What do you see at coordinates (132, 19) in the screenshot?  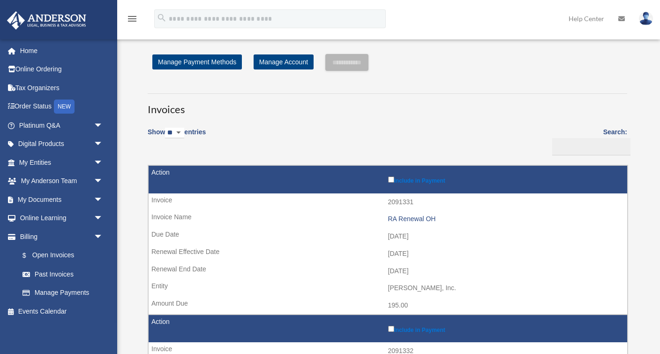 I see `i: menu` at bounding box center [132, 19].